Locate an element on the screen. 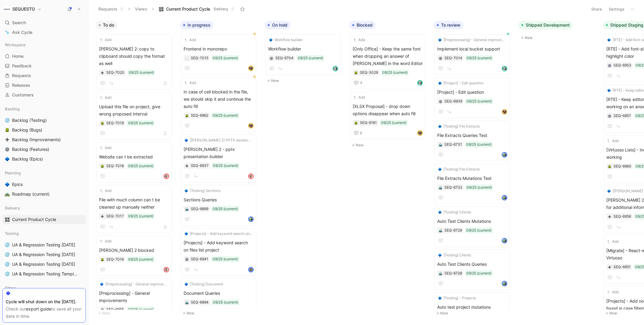 The image size is (644, 325). span: Planning is located at coordinates (13, 173).